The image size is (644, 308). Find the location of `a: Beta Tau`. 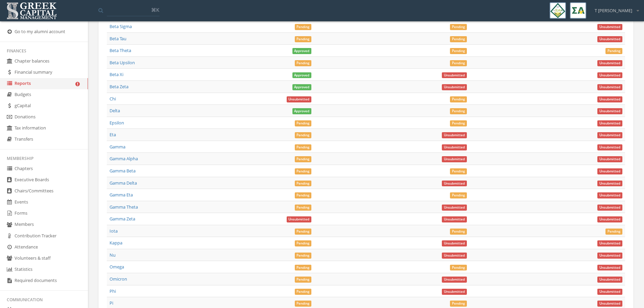

a: Beta Tau is located at coordinates (118, 39).